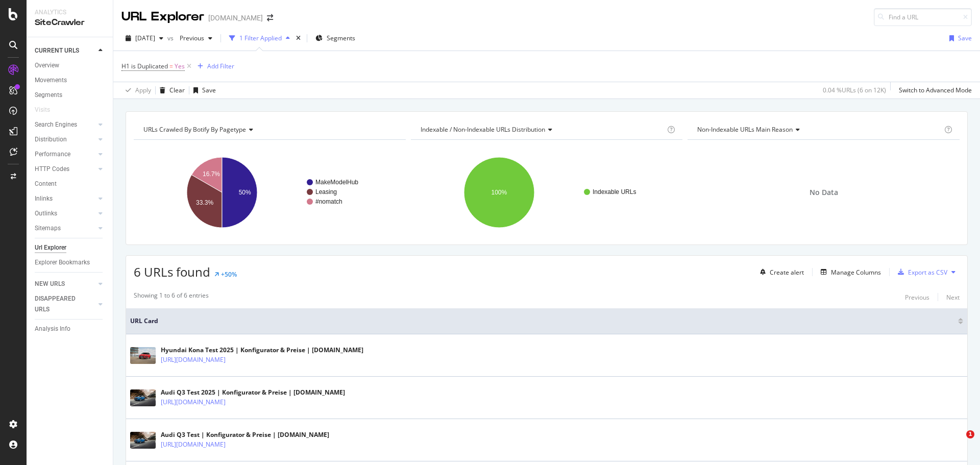 Image resolution: width=980 pixels, height=465 pixels. Describe the element at coordinates (953, 297) in the screenshot. I see `button: Next` at that location.